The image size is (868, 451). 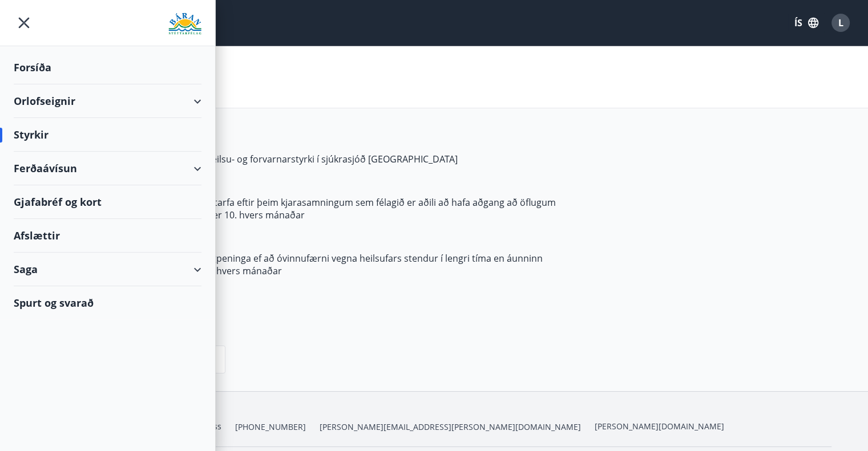 What do you see at coordinates (24, 23) in the screenshot?
I see `button: menu` at bounding box center [24, 23].